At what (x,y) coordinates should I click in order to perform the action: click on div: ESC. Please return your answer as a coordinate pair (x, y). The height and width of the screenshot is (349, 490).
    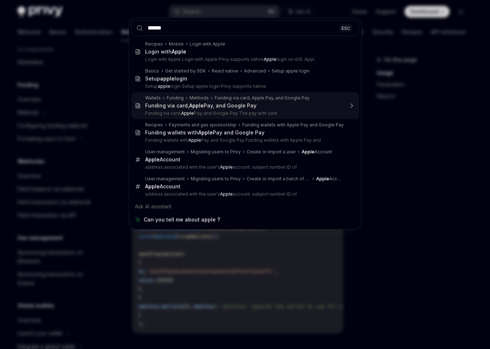
    Looking at the image, I should click on (346, 28).